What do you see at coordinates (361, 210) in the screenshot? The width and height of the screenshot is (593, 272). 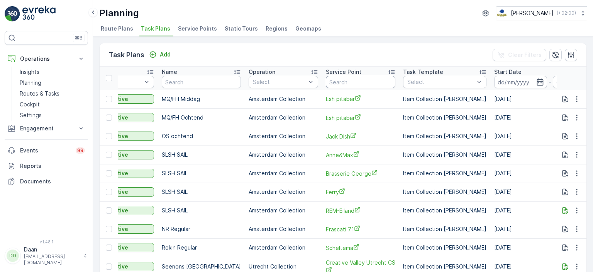 I see `span: REM-Eiland` at bounding box center [361, 210].